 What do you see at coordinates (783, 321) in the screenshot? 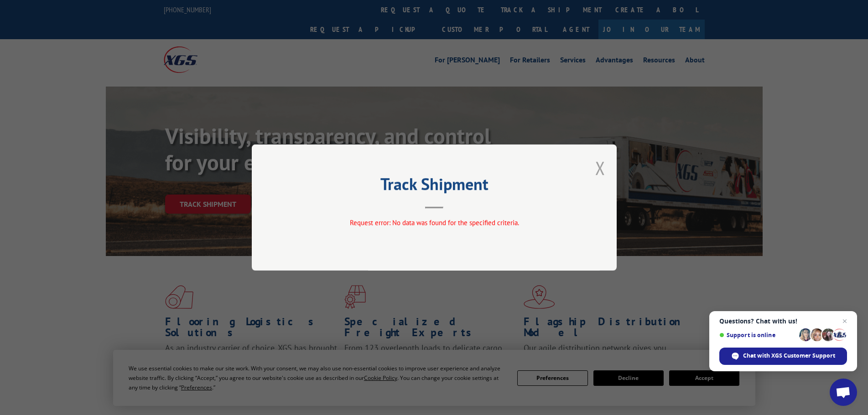
I see `span: Questions? Chat with us!` at bounding box center [783, 321].